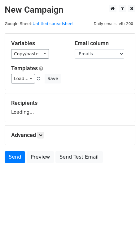  Describe the element at coordinates (70, 10) in the screenshot. I see `h2: New Campaign` at that location.